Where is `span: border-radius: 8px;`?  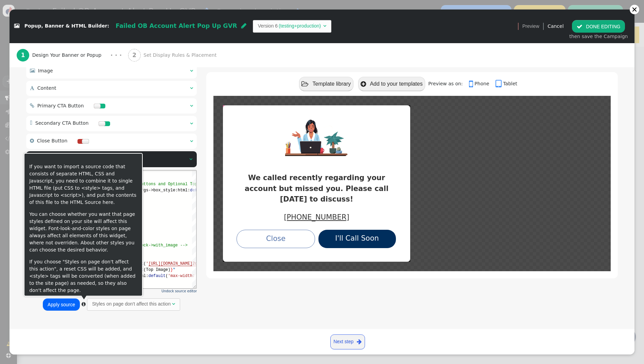 span: border-radius: 8px; is located at coordinates (40, 32).